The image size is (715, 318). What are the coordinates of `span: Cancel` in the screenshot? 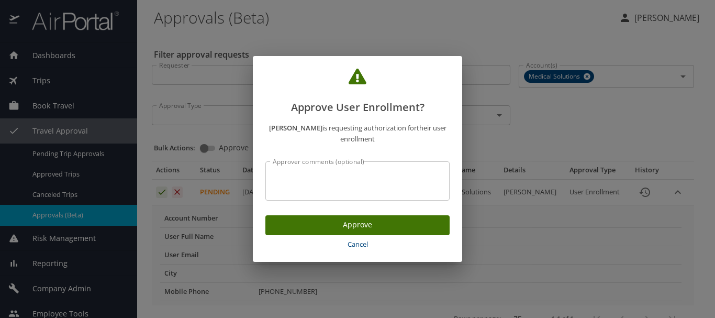 It's located at (358, 244).